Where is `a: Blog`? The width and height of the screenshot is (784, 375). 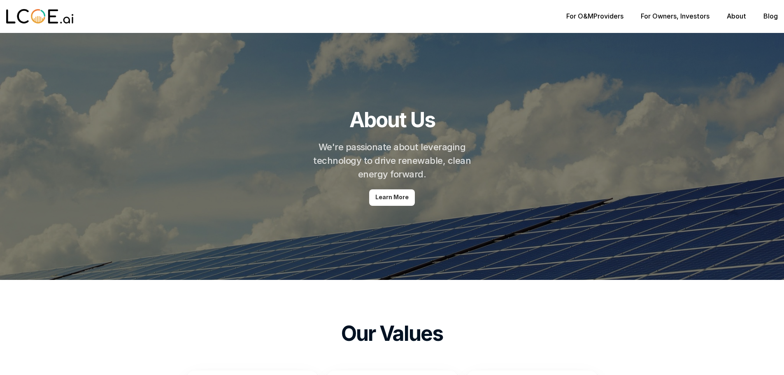
a: Blog is located at coordinates (770, 16).